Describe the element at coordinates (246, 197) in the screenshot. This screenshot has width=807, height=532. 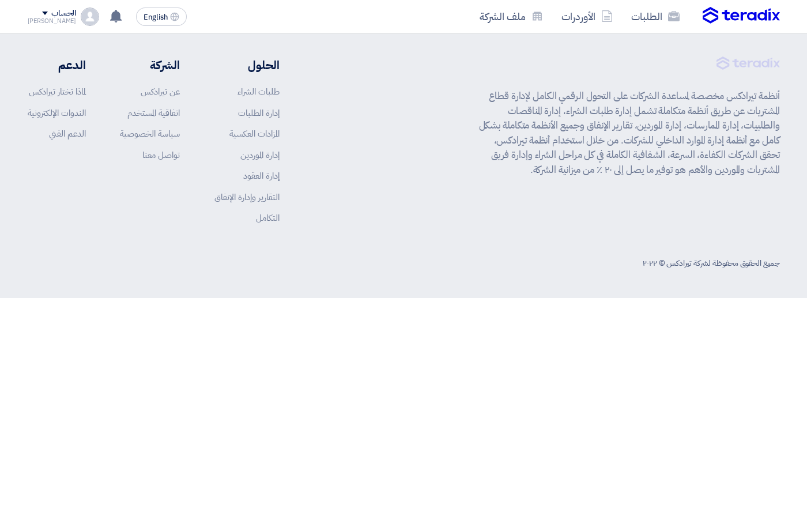
I see `a: التقارير وإدارة الإنفاق` at that location.